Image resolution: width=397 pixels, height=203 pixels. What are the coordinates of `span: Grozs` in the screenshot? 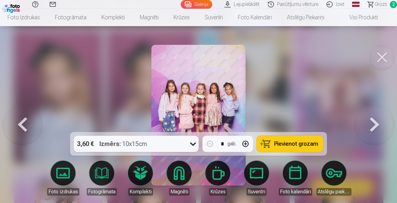 It's located at (381, 4).